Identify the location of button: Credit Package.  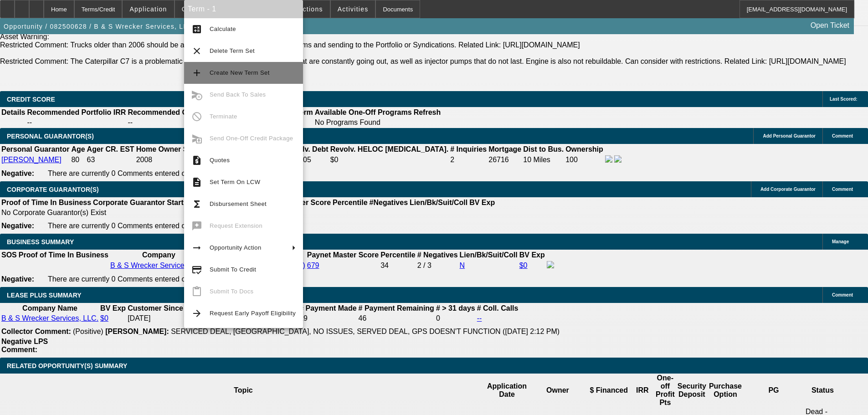
(207, 9).